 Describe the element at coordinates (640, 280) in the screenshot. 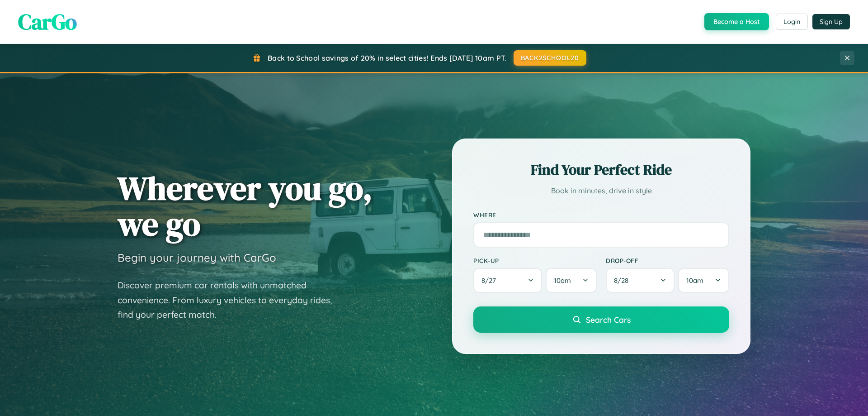

I see `button: 8/28` at that location.